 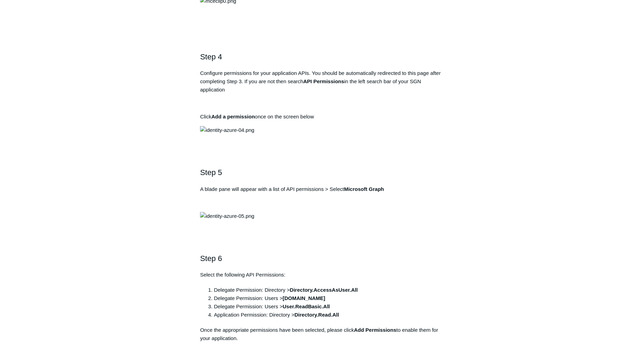 What do you see at coordinates (322, 57) in the screenshot?
I see `h2: Step 4` at bounding box center [322, 57].